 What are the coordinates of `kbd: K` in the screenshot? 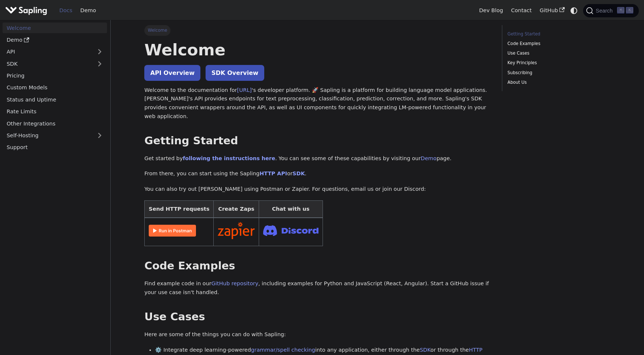 It's located at (630, 11).